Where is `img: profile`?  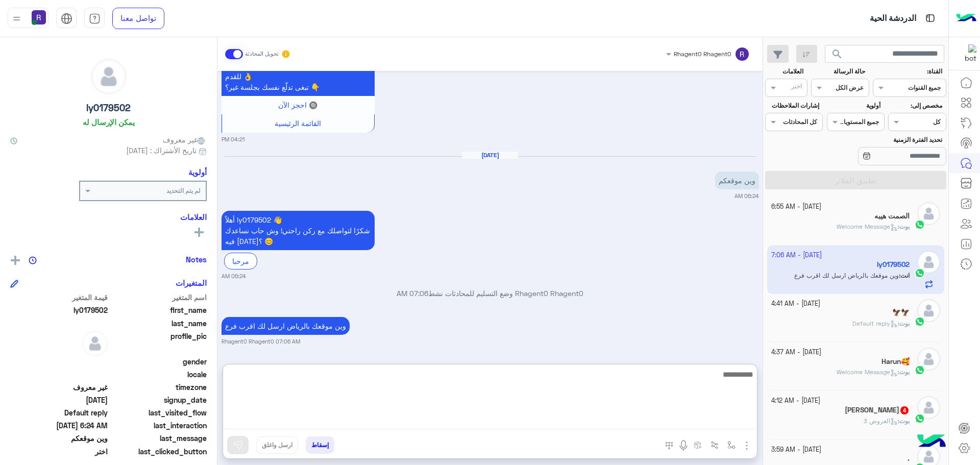 img: profile is located at coordinates (16, 18).